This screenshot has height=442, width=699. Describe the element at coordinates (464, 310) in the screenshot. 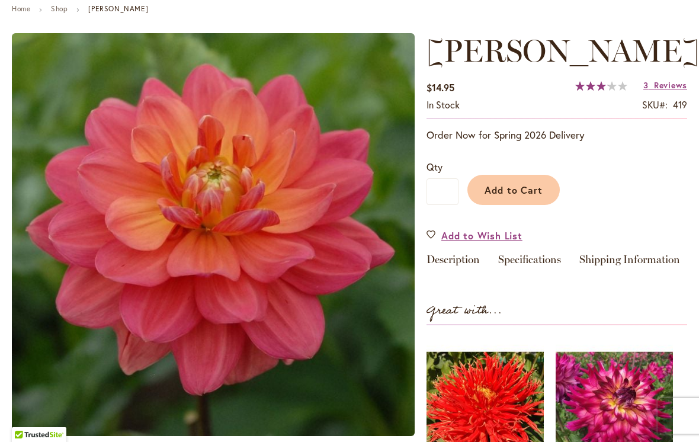

I see `strong: Great with...` at that location.